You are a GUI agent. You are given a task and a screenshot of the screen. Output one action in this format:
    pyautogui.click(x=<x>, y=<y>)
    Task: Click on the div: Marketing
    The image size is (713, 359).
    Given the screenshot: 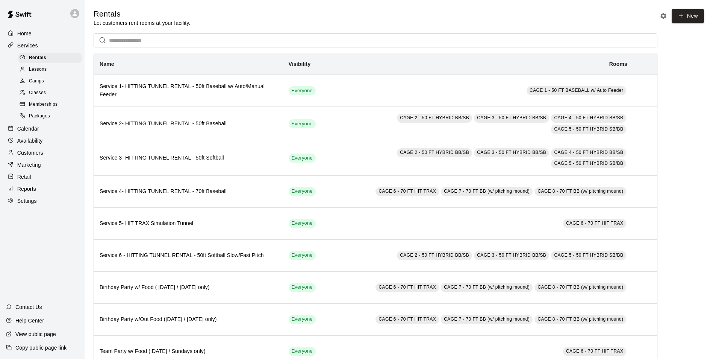 What is the action you would take?
    pyautogui.click(x=42, y=165)
    